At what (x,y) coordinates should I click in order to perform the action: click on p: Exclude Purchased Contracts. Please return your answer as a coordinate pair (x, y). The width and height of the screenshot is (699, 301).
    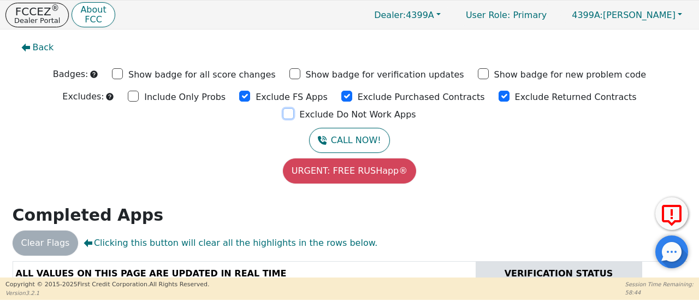
    Looking at the image, I should click on (421, 97).